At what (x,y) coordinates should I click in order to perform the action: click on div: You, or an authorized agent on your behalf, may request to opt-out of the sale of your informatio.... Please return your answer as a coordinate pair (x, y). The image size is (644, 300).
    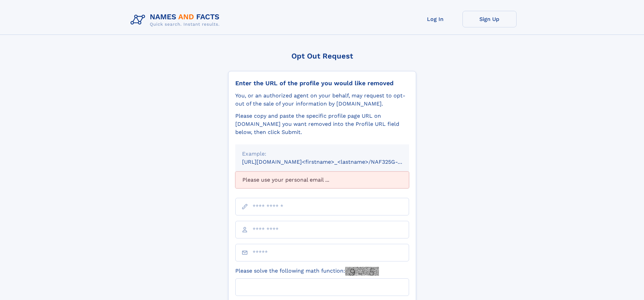
    Looking at the image, I should click on (322, 100).